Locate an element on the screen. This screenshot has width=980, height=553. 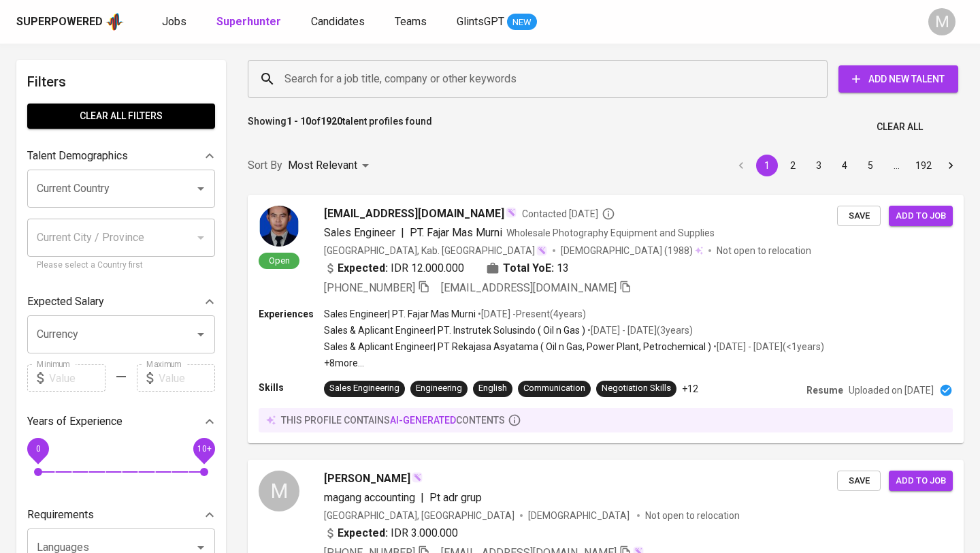
button: Save is located at coordinates (859, 480).